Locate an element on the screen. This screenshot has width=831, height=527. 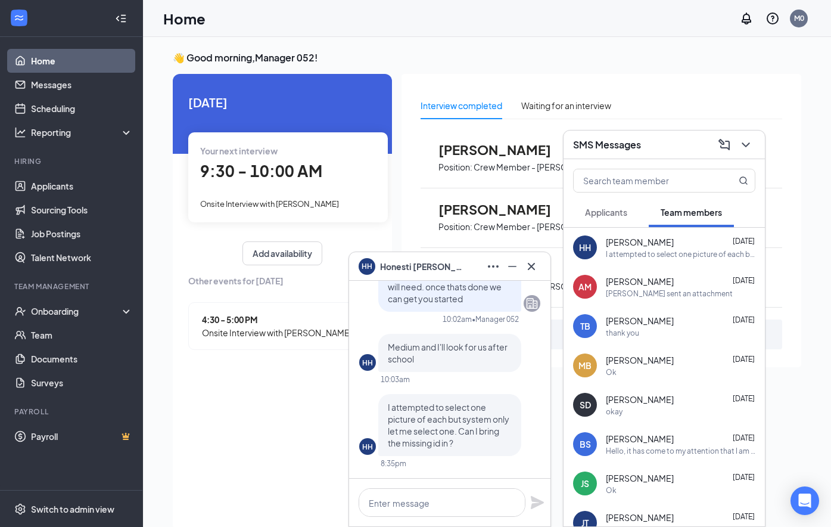
div: M0 is located at coordinates (799, 18).